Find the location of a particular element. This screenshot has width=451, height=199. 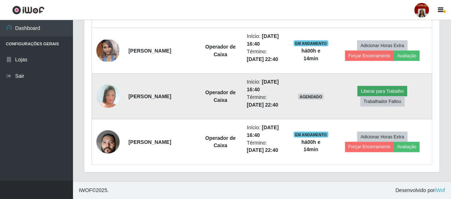

span: Desenvolvido por is located at coordinates (420, 190).